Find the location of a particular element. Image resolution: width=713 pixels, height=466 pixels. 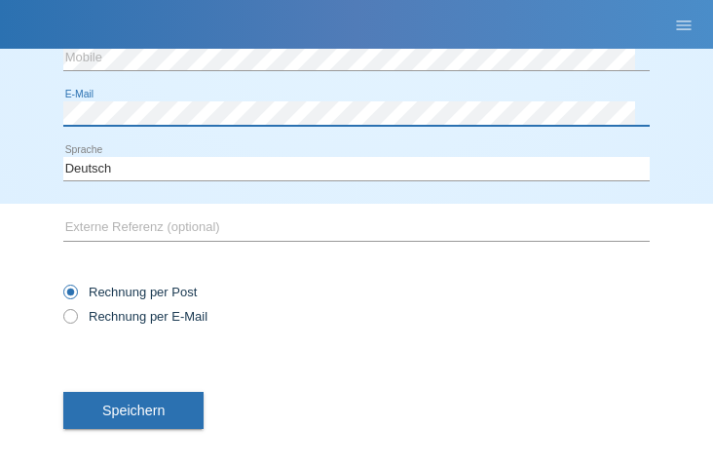

button: Speichern is located at coordinates (134, 410).